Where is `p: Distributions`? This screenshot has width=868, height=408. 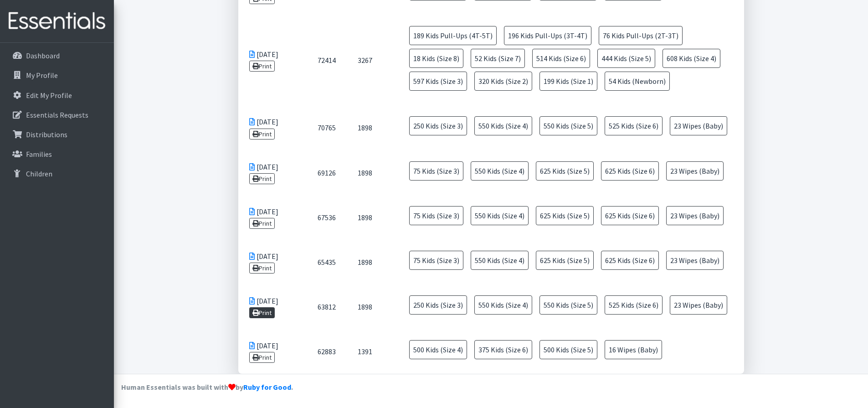 p: Distributions is located at coordinates (46, 134).